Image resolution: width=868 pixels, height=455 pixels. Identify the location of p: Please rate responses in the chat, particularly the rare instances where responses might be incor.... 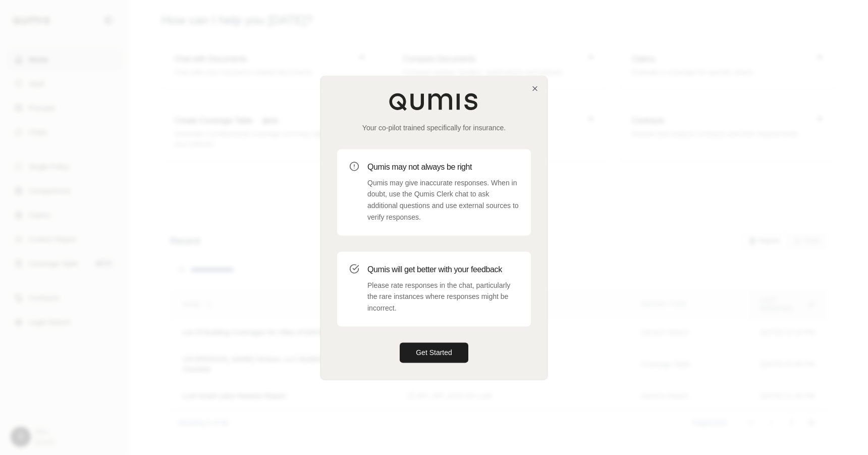
(443, 297).